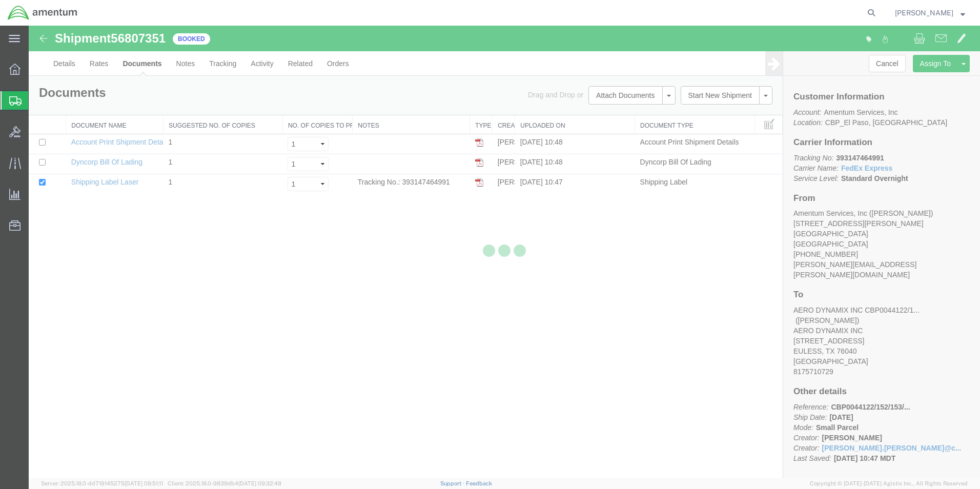 The image size is (980, 489). What do you see at coordinates (453, 484) in the screenshot?
I see `a: Support` at bounding box center [453, 484].